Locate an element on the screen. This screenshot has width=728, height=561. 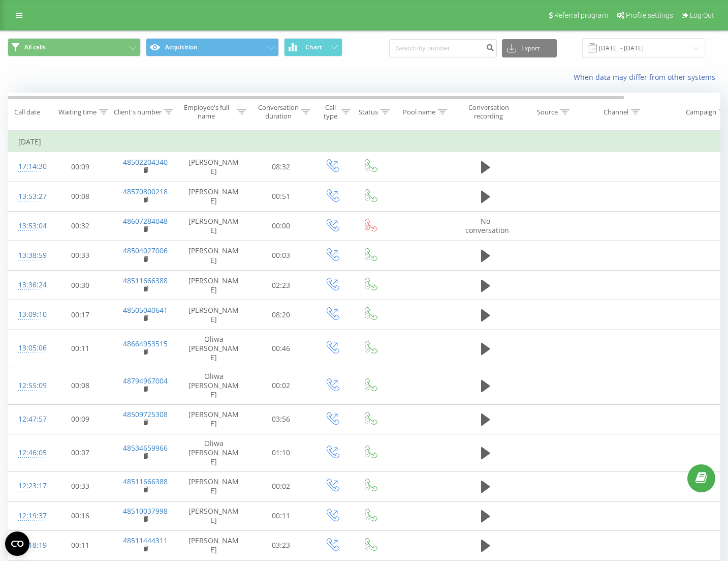
div: 17:14:30 is located at coordinates (28, 166).